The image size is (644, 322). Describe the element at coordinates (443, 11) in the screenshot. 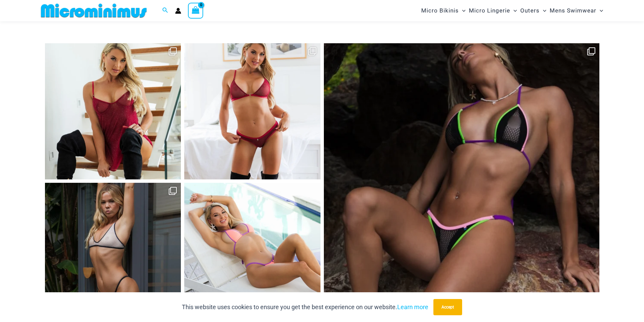

I see `a: Micro BikinisMenu ToggleMenu Toggle` at that location.